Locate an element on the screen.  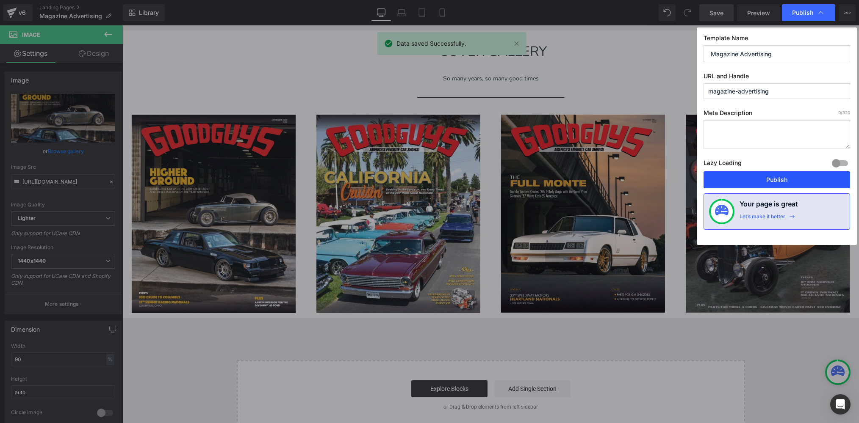
p: COVER GALLERY is located at coordinates (370, 26).